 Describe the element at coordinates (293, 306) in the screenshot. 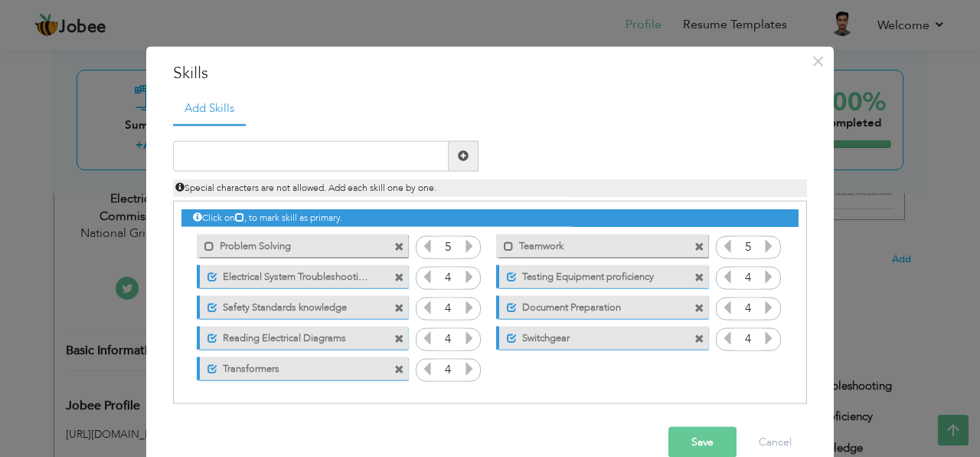

I see `label: Safety Standards knowledge` at that location.